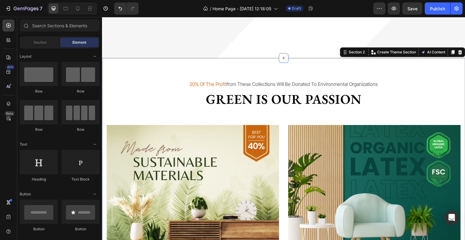 This screenshot has height=240, width=465. What do you see at coordinates (182, 82) in the screenshot?
I see `h2: Green is our passion` at bounding box center [182, 82].